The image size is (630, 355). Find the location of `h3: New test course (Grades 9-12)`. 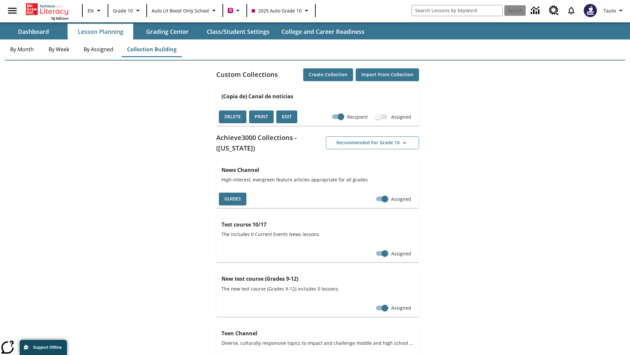

h3: New test course (Grades 9-12) is located at coordinates (318, 278).